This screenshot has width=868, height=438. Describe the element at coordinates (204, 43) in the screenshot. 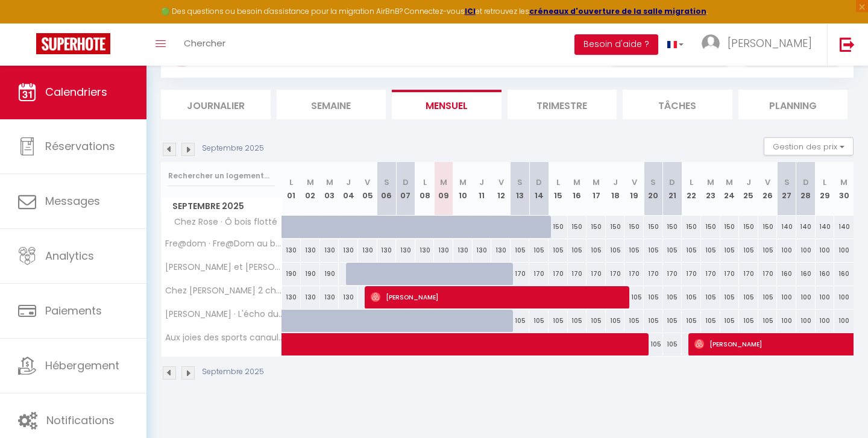

I see `span: Chercher` at that location.